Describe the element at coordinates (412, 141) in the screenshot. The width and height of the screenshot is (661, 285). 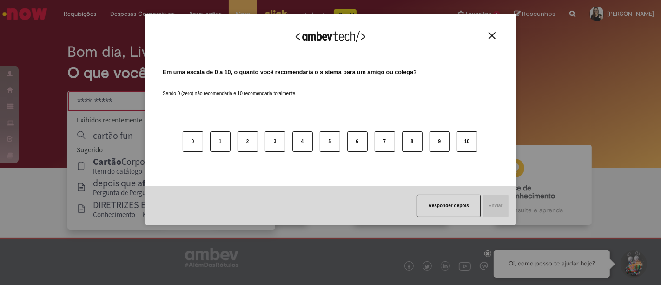
I see `button: 8` at that location.